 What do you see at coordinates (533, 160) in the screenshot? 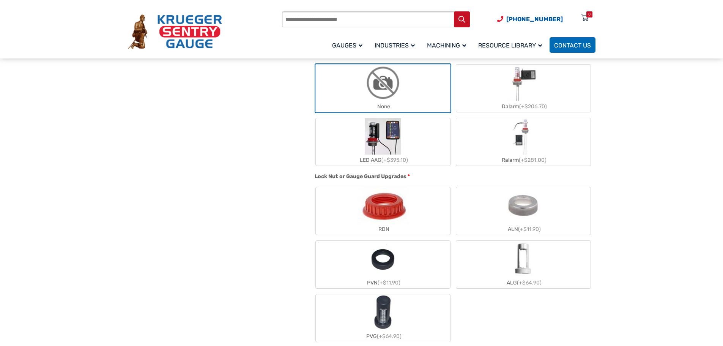
I see `span: (+$281.00)` at bounding box center [533, 160].